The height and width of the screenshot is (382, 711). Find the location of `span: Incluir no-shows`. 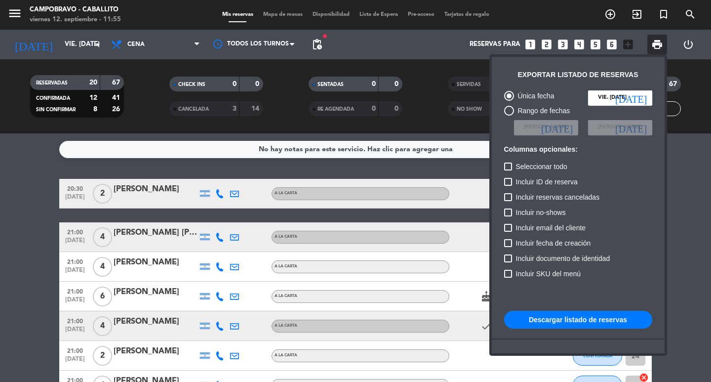

span: Incluir no-shows is located at coordinates (541, 212).